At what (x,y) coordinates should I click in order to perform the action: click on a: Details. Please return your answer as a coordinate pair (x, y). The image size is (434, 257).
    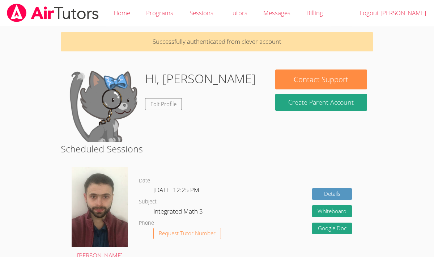
    Looking at the image, I should click on (332, 194).